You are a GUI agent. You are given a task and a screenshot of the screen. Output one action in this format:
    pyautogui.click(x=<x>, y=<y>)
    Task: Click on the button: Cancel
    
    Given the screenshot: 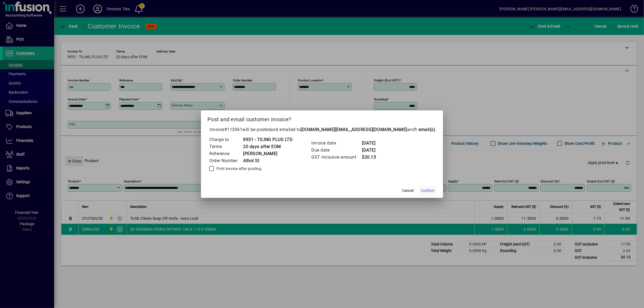 What is the action you would take?
    pyautogui.click(x=408, y=191)
    